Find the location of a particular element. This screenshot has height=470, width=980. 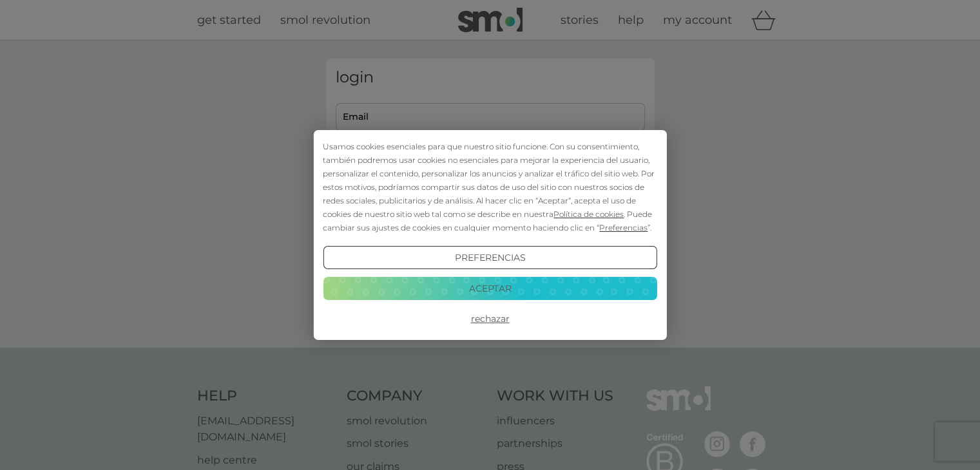

span: Preferencias is located at coordinates (623, 227).